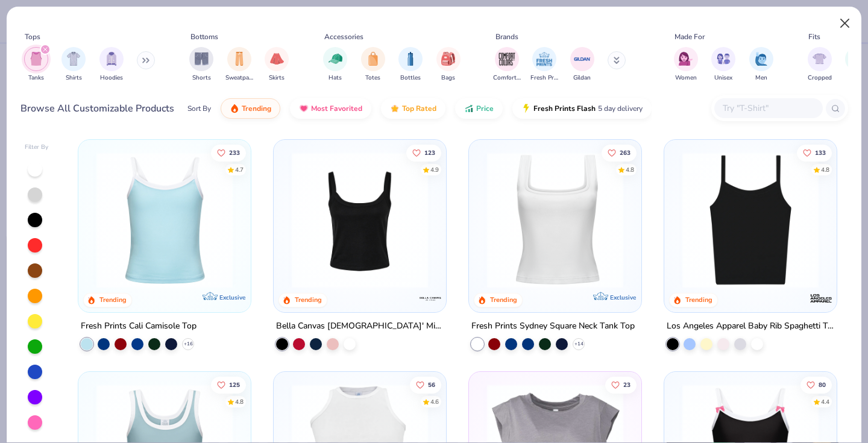  Describe the element at coordinates (413, 109) in the screenshot. I see `button: Top Rated` at that location.